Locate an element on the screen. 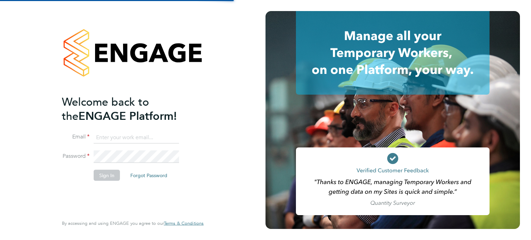  span: Welcome back to the is located at coordinates (105, 109).